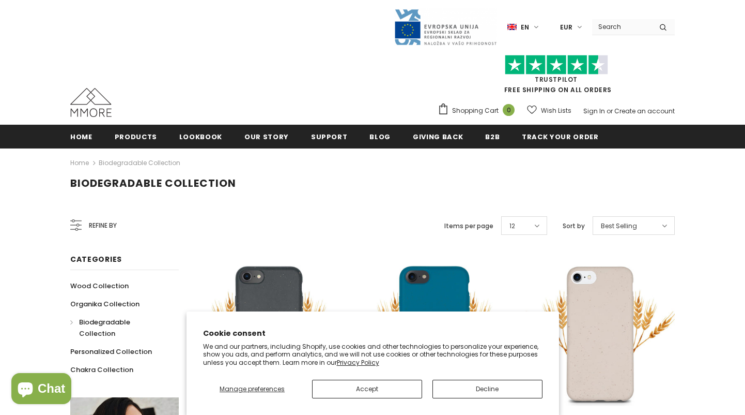 The width and height of the screenshot is (745, 415). What do you see at coordinates (476, 111) in the screenshot?
I see `span: Shopping Cart` at bounding box center [476, 111].